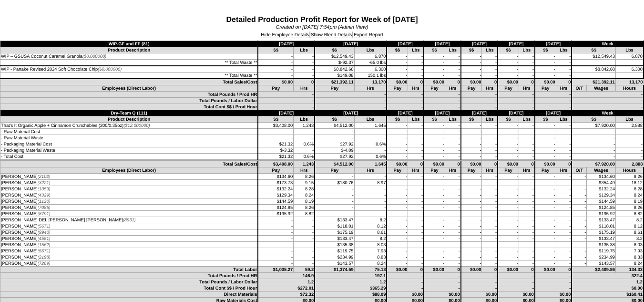  What do you see at coordinates (593, 164) in the screenshot?
I see `td: $7,920.00` at bounding box center [593, 164].